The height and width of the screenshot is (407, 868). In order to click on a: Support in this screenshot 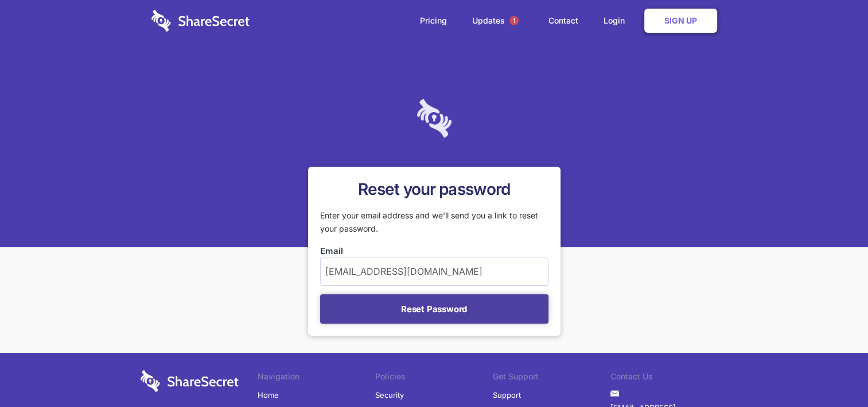, I will do `click(507, 395)`.